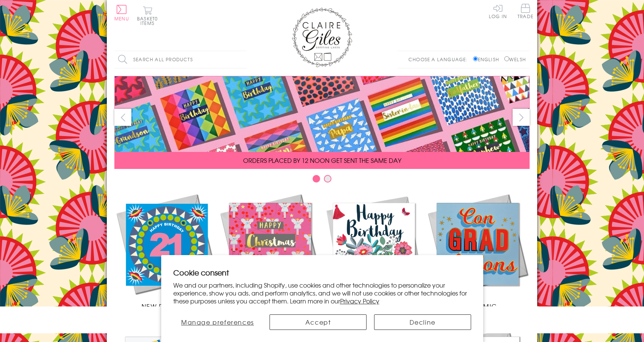  What do you see at coordinates (521, 117) in the screenshot?
I see `button: next` at bounding box center [521, 117].